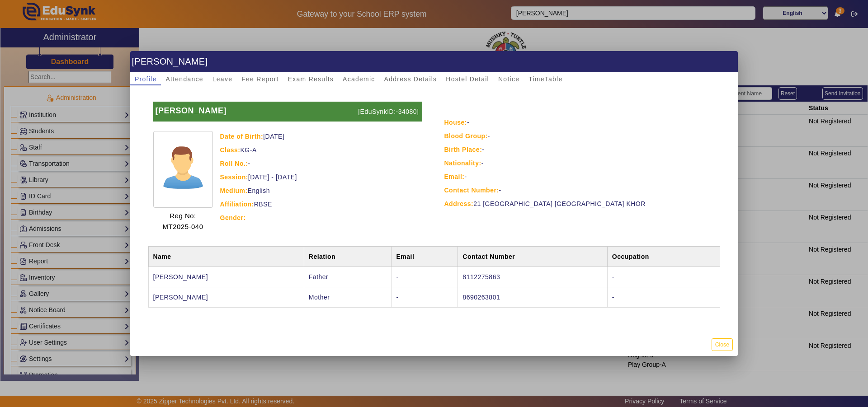  What do you see at coordinates (234, 190) in the screenshot?
I see `strong: Medium:` at bounding box center [234, 190].